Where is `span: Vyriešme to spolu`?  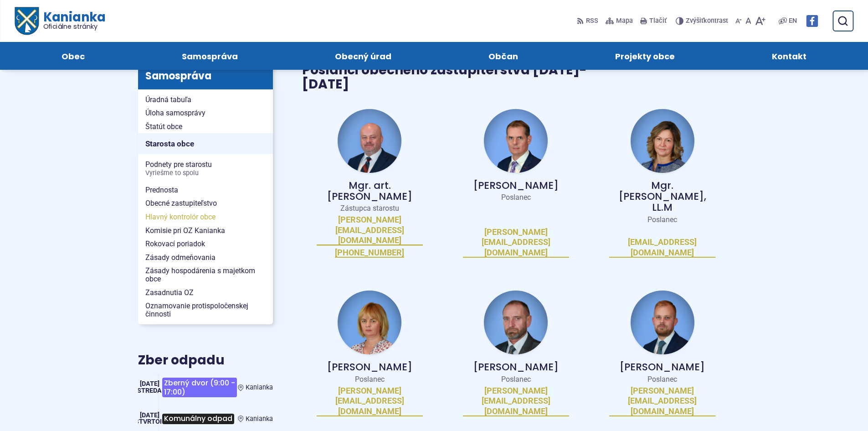 span: Vyriešme to spolu is located at coordinates (206, 174).